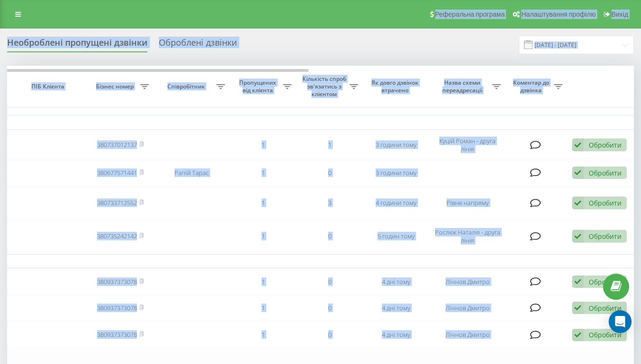 The image size is (641, 364). I want to click on td: Рапій Тарас, so click(192, 173).